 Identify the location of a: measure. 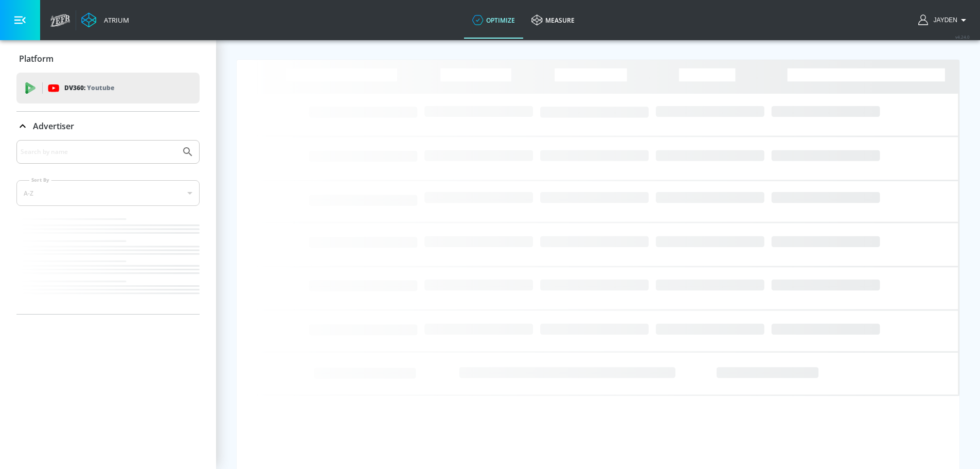
(553, 20).